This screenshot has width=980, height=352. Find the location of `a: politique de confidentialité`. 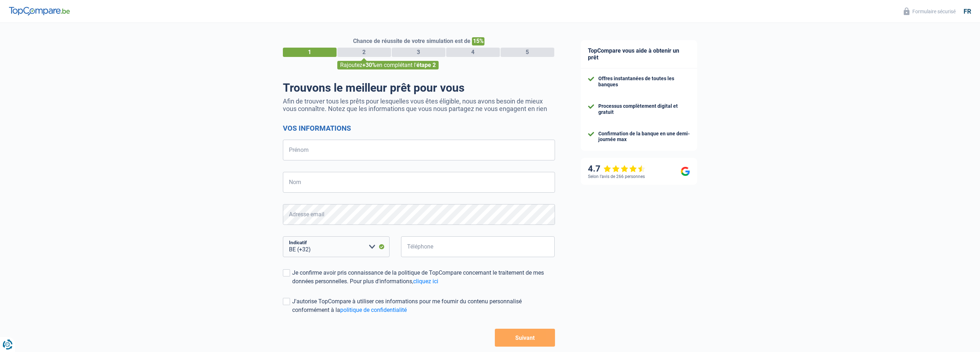

a: politique de confidentialité is located at coordinates (373, 309).